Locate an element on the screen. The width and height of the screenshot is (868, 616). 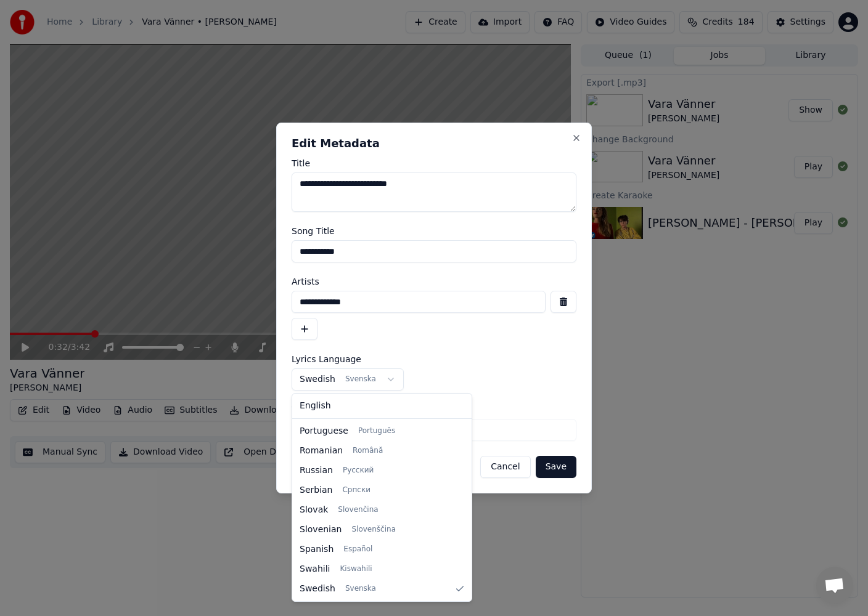
span: Svenska is located at coordinates (361, 589).